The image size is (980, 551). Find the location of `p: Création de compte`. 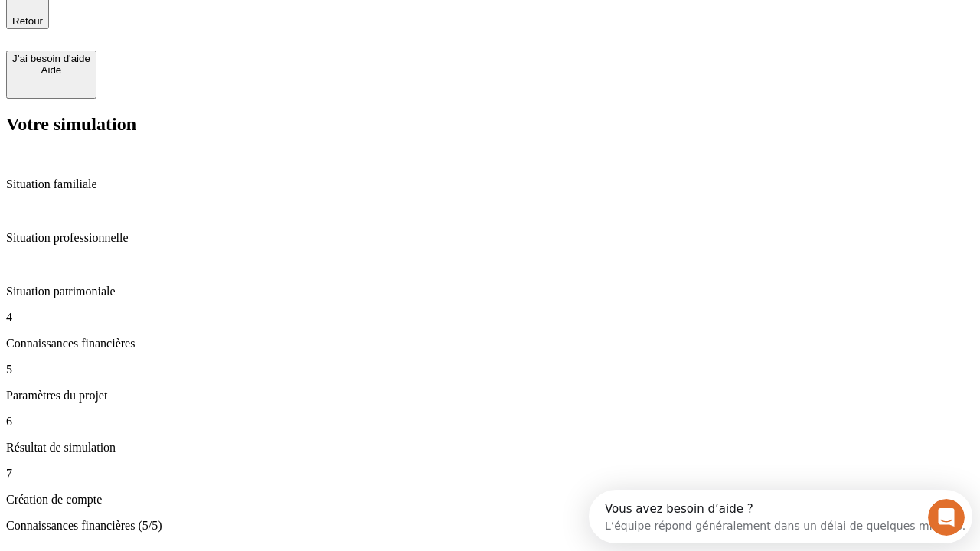

p: Création de compte is located at coordinates (490, 500).